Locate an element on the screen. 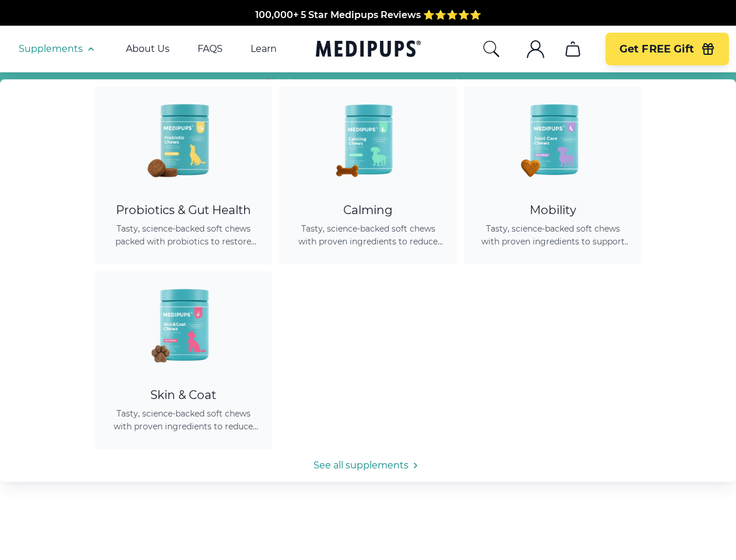 The height and width of the screenshot is (560, 736). span: Tasty, science-backed soft chews with proven ingredients to reduce anxiety, promote relaxation, a... is located at coordinates (368, 235).